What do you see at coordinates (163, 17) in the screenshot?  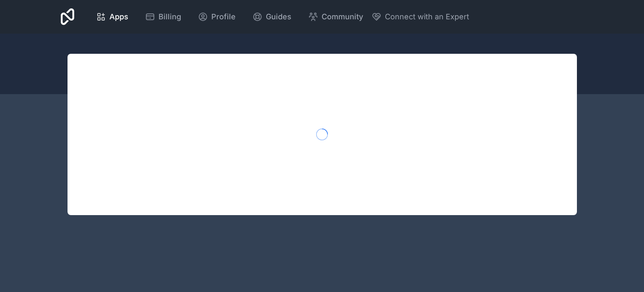 I see `a: Billing` at bounding box center [163, 17].